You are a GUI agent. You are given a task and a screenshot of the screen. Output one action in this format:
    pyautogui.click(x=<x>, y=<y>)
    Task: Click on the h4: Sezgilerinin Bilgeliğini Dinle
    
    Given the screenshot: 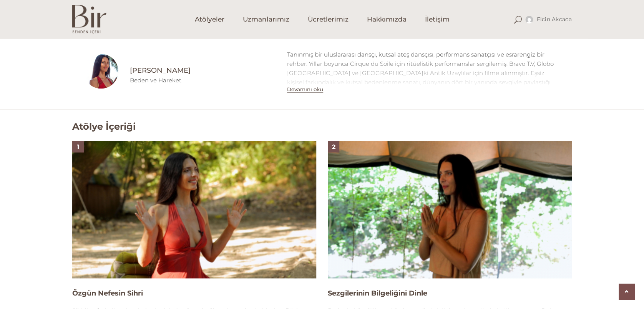 What is the action you would take?
    pyautogui.click(x=449, y=293)
    